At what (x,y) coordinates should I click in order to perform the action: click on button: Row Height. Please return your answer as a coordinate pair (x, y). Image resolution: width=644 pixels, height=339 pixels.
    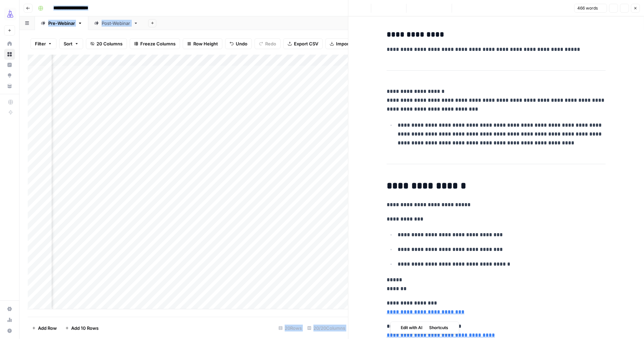
    Looking at the image, I should click on (203, 44).